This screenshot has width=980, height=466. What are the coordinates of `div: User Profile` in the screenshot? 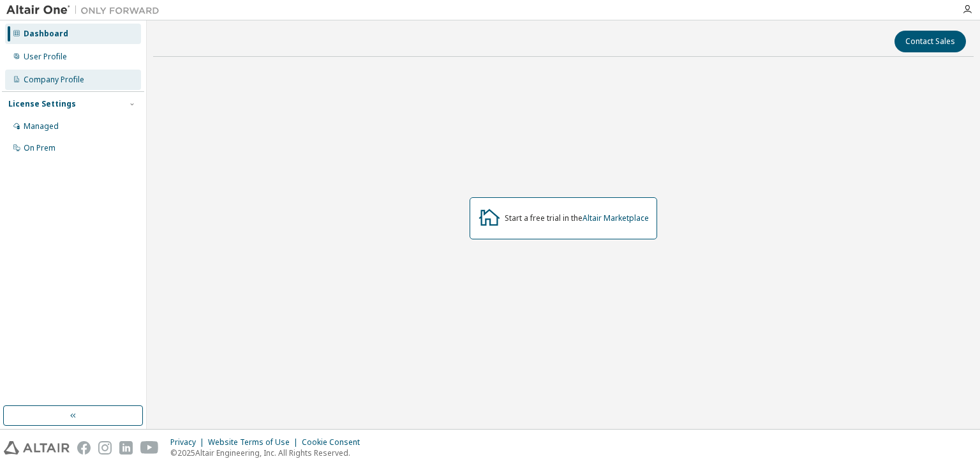 It's located at (46, 57).